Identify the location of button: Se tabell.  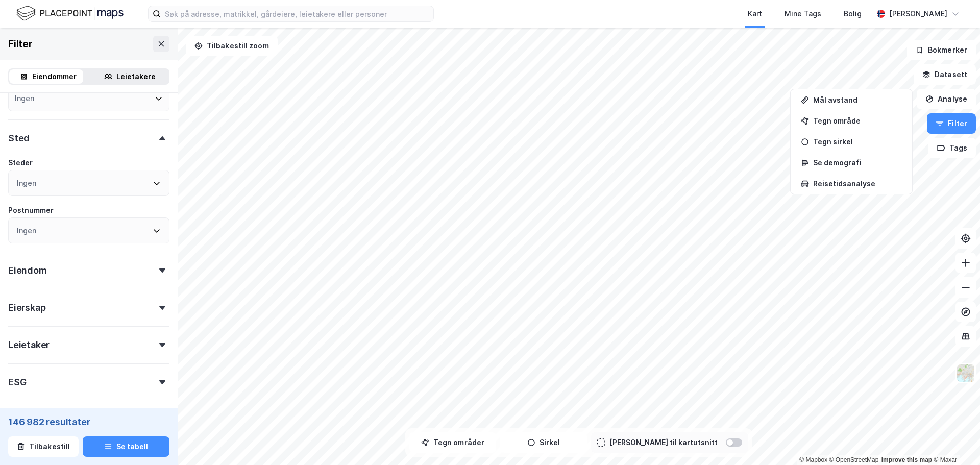
(126, 446).